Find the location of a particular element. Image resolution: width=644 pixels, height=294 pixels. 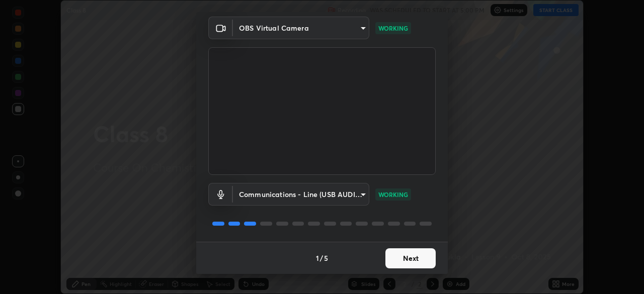

h4: 1 is located at coordinates (318, 258).